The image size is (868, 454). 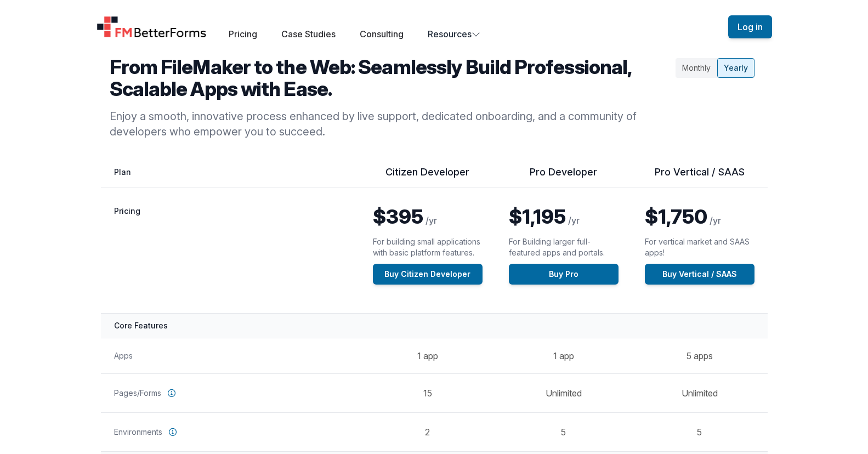 I want to click on th: Pro Developer, so click(x=564, y=177).